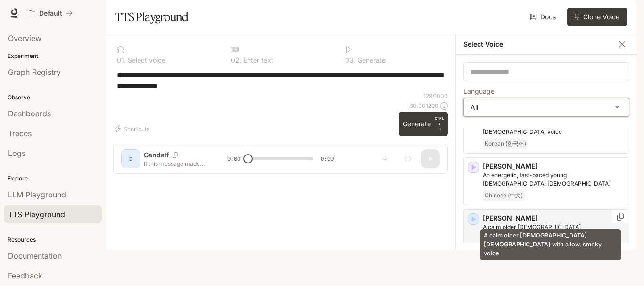  What do you see at coordinates (50, 13) in the screenshot?
I see `p: Default` at bounding box center [50, 13].